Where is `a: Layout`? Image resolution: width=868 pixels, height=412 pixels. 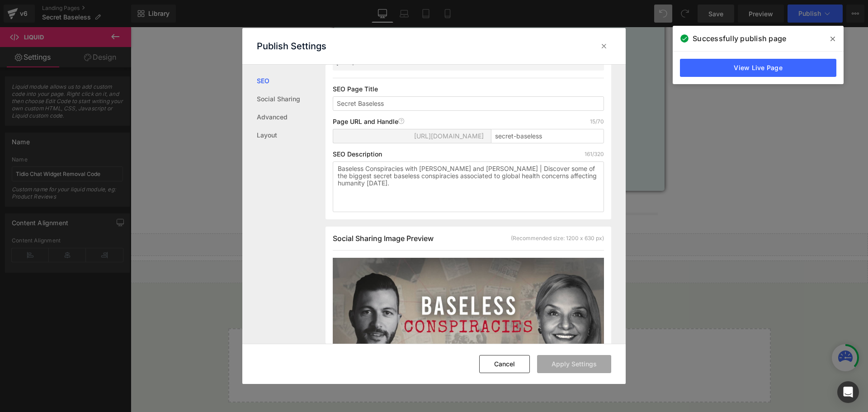 a: Layout is located at coordinates (291, 135).